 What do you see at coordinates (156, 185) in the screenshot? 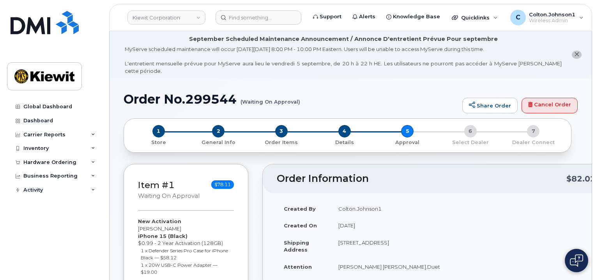
I see `a: Item #1` at bounding box center [156, 185].